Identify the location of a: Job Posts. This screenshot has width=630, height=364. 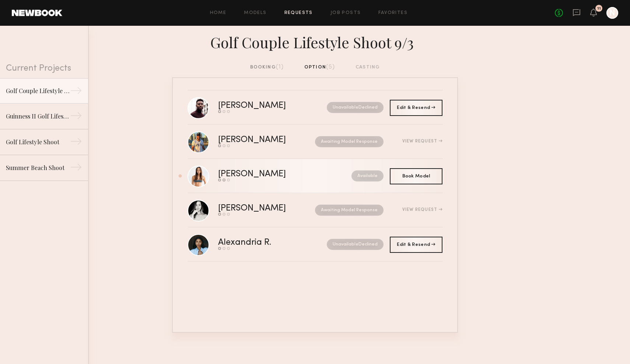
(346, 13).